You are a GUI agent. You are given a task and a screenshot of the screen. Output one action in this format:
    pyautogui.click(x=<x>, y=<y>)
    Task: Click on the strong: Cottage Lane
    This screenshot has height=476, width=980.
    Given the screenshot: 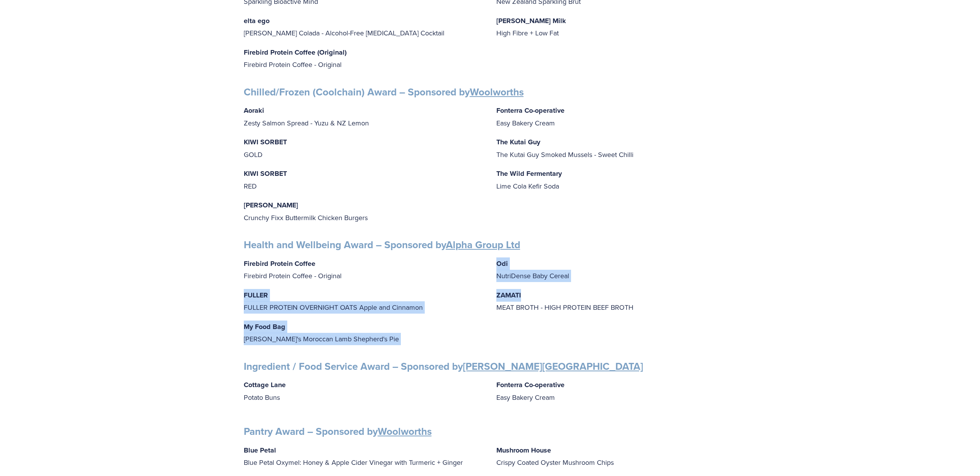 What is the action you would take?
    pyautogui.click(x=264, y=385)
    